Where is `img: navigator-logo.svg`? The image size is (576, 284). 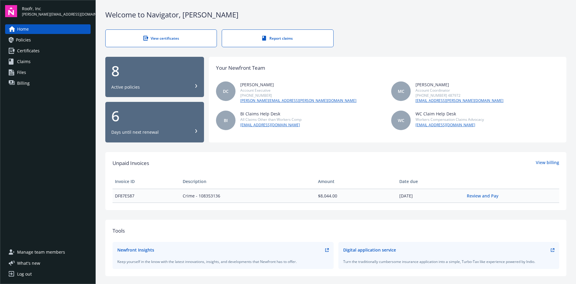
img: navigator-logo.svg is located at coordinates (11, 11).